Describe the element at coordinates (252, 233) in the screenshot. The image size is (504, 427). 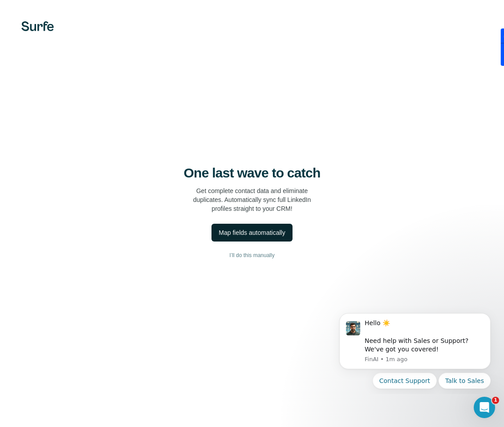
I see `button: Map fields automatically` at that location.